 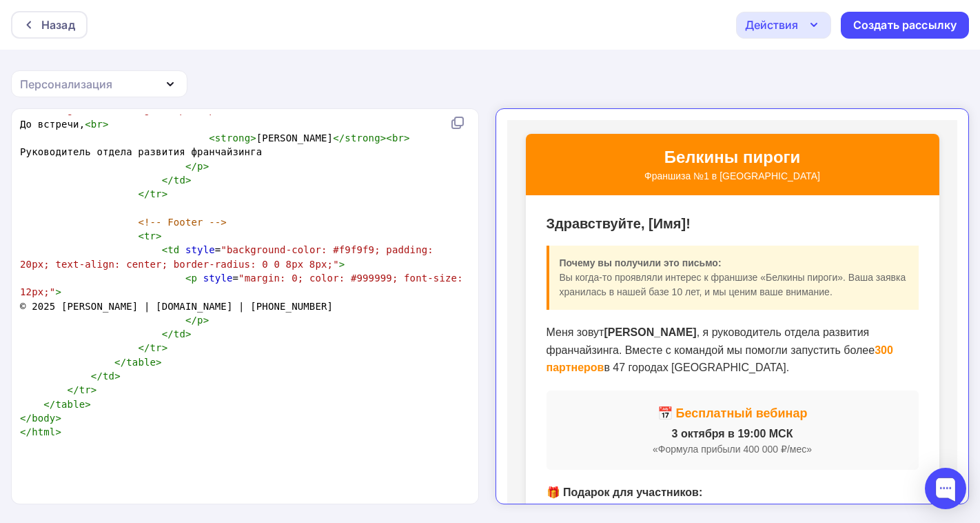 I want to click on h2: Здравствуйте, [Имя]!, so click(x=225, y=103).